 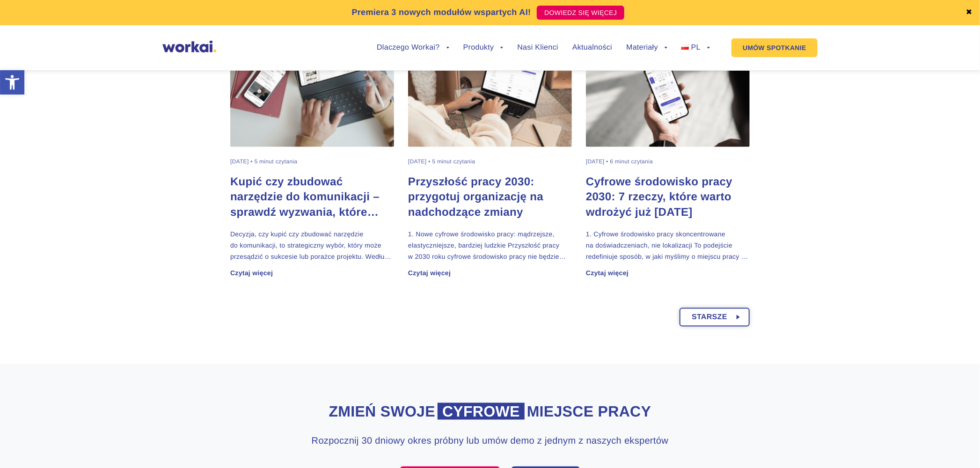 What do you see at coordinates (490, 441) in the screenshot?
I see `h3: Rozpocznij 30 dniowy okres próbny lub umów demo z jednym z naszych ekspertów` at bounding box center [490, 441].